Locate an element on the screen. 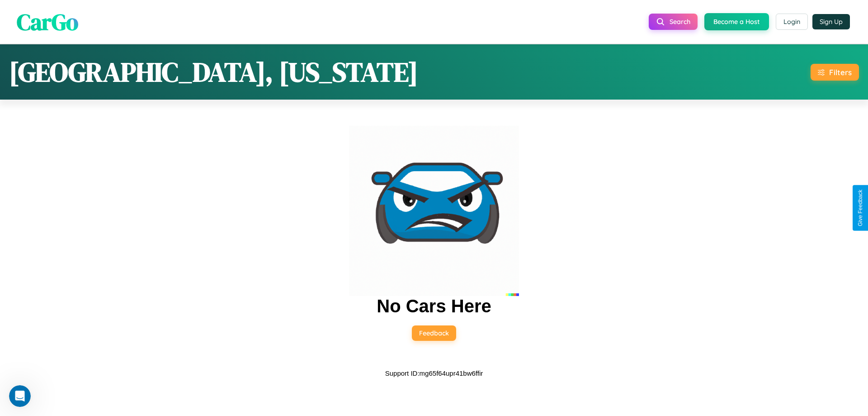 This screenshot has height=416, width=868. span: Search is located at coordinates (680, 22).